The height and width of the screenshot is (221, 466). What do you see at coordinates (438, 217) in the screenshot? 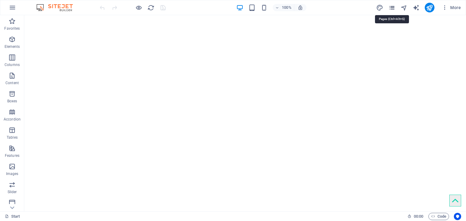
I see `button: Code` at bounding box center [438, 217].